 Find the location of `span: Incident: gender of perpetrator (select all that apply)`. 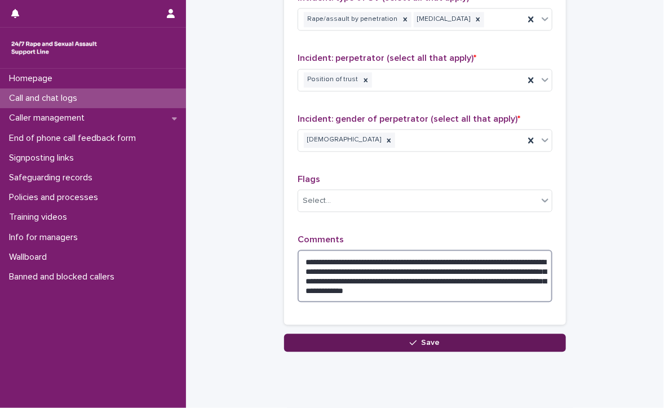

span: Incident: gender of perpetrator (select all that apply) is located at coordinates (409, 119).